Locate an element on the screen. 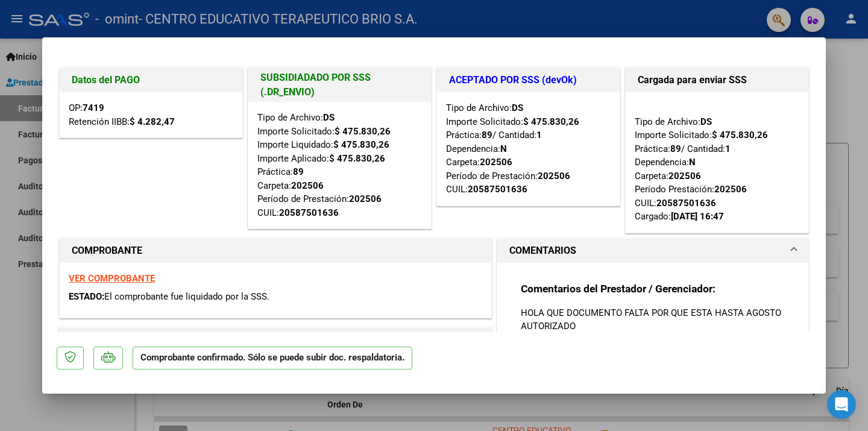 The height and width of the screenshot is (431, 868). div: Tipo de Archivo: Importe Solicitado: Práctica: / Cantidad: Dependencia: Carpeta: Período Prestaci... is located at coordinates (717, 162).